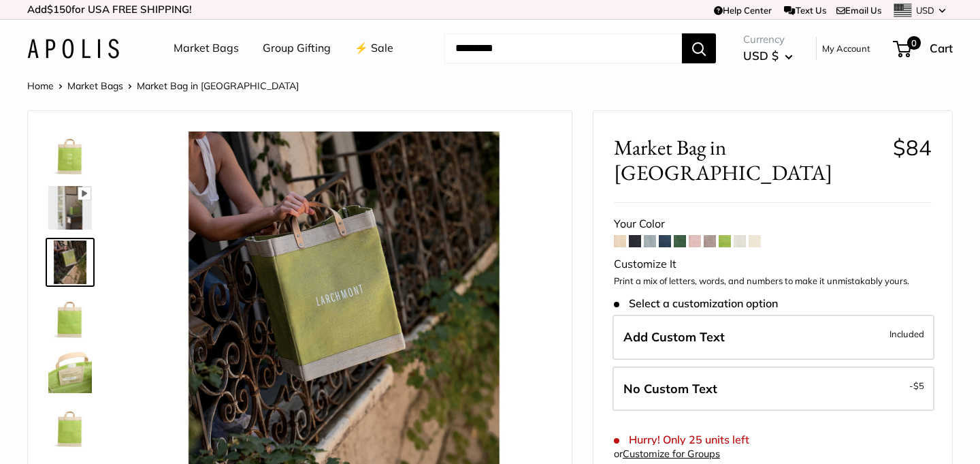  I want to click on nav: Breadcrumb, so click(163, 86).